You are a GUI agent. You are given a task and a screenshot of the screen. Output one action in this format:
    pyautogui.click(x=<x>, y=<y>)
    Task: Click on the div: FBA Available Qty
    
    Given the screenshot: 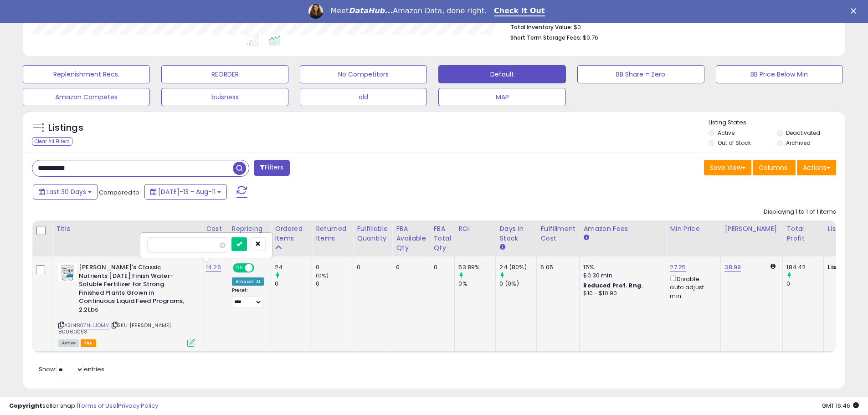 What is the action you would take?
    pyautogui.click(x=410, y=238)
    